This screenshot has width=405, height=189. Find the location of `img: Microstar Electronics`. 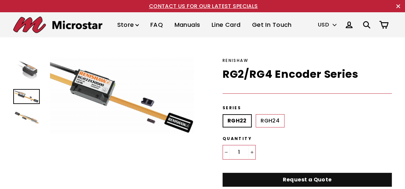

img: Microstar Electronics is located at coordinates (58, 25).